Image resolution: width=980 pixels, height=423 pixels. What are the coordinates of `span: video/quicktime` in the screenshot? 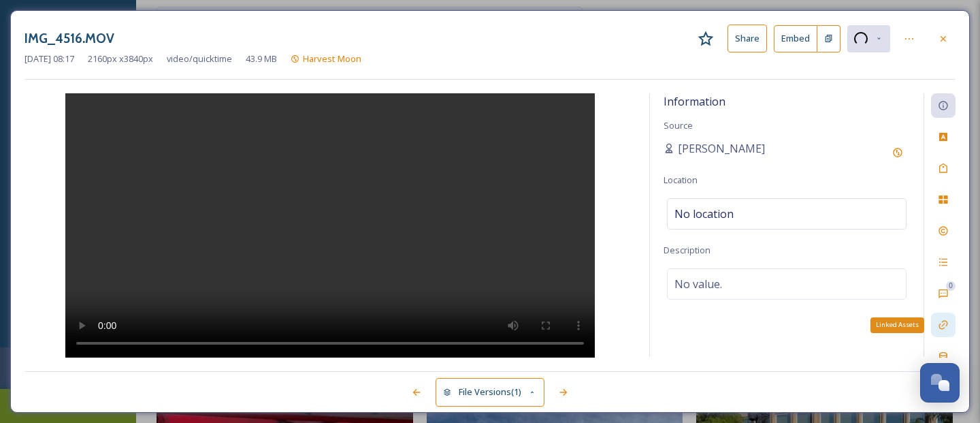 It's located at (200, 58).